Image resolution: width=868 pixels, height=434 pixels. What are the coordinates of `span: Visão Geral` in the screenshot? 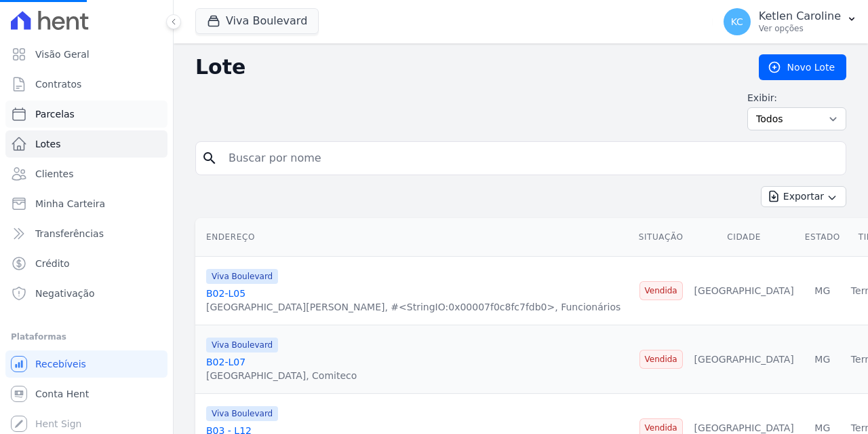 It's located at (62, 54).